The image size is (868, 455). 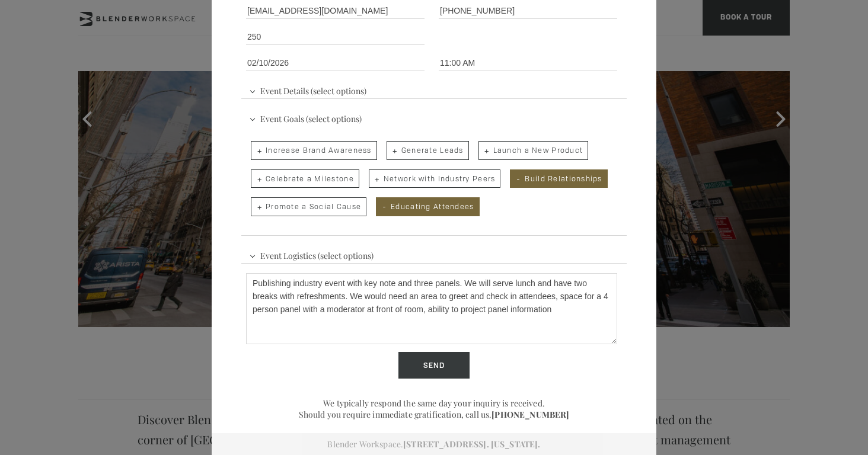 I want to click on p: We typically respond the same day your inquiry is received., so click(x=434, y=402).